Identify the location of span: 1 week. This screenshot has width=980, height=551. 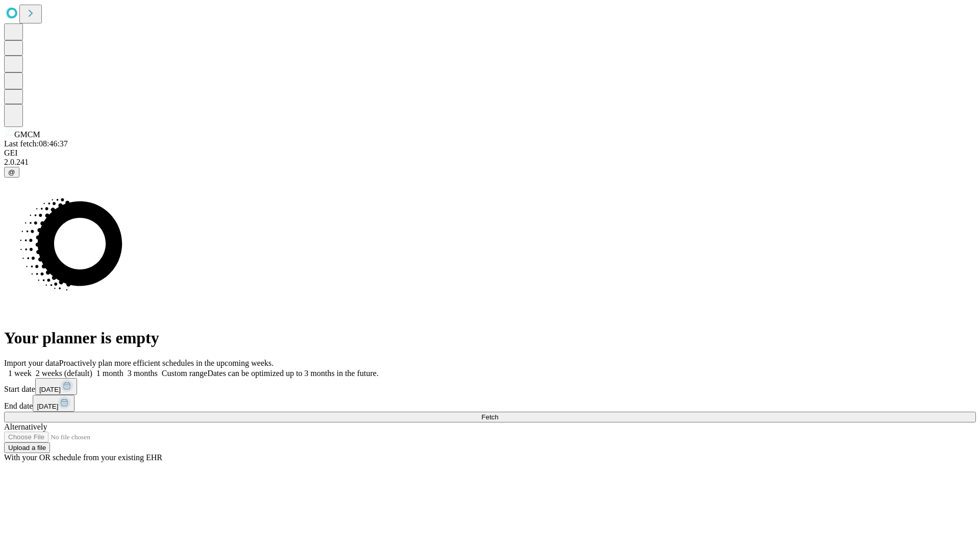
(20, 373).